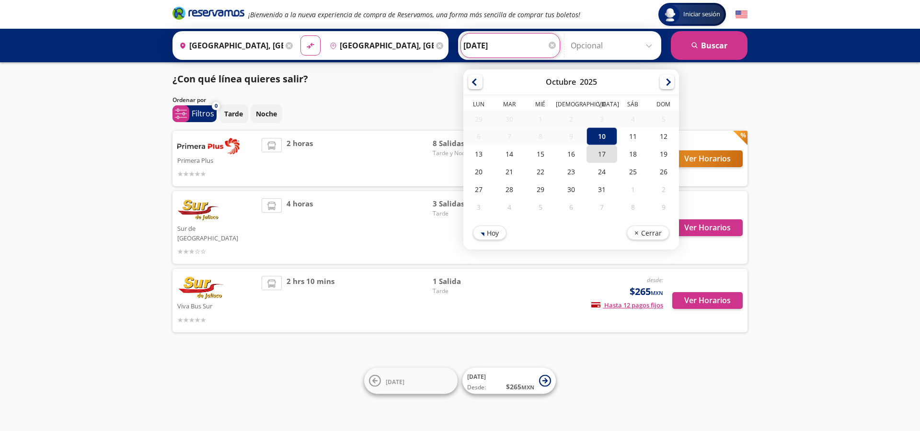 The width and height of the screenshot is (920, 431). I want to click on span: 0, so click(216, 106).